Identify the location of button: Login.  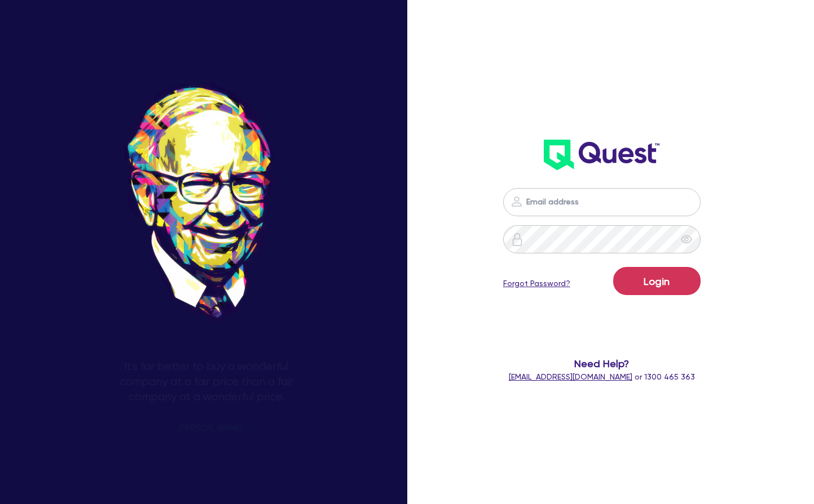
(656, 281).